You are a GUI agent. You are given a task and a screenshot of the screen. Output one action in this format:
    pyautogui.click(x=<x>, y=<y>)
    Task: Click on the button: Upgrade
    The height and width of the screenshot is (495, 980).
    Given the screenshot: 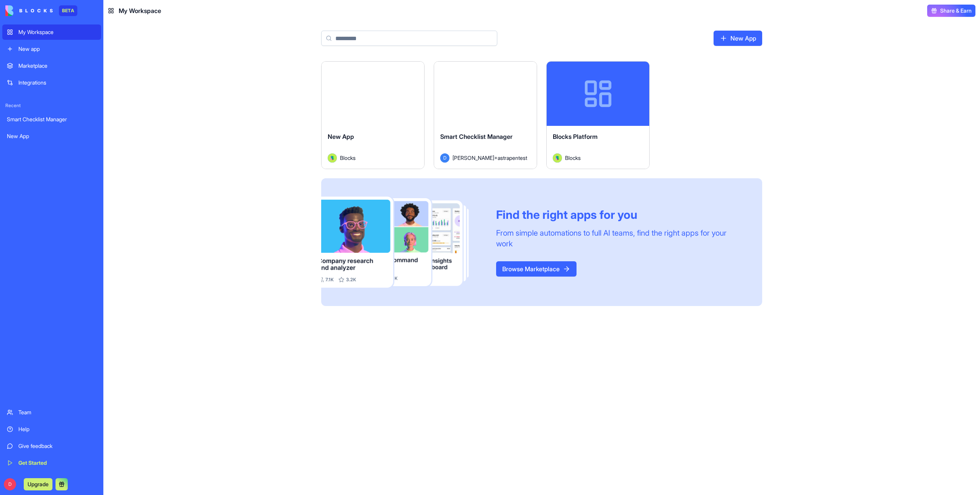 What is the action you would take?
    pyautogui.click(x=38, y=484)
    